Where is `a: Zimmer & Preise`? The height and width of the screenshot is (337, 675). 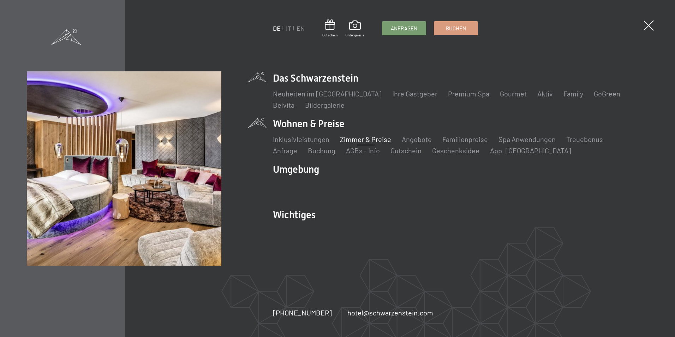 a: Zimmer & Preise is located at coordinates (365, 139).